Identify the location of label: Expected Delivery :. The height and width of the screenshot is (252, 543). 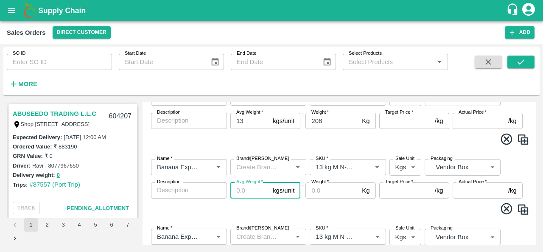
(37, 137).